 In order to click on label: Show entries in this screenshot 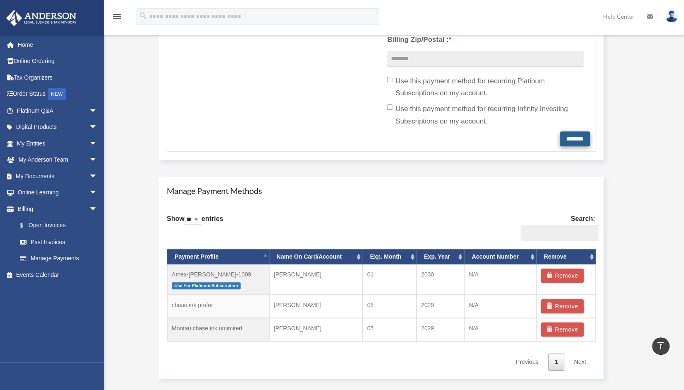, I will do `click(195, 223)`.